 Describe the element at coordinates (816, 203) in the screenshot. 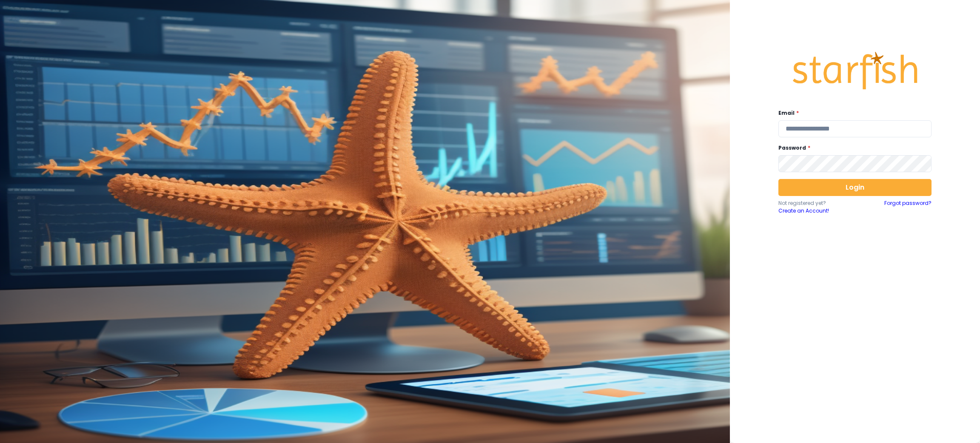

I see `p: Not registered yet?` at that location.